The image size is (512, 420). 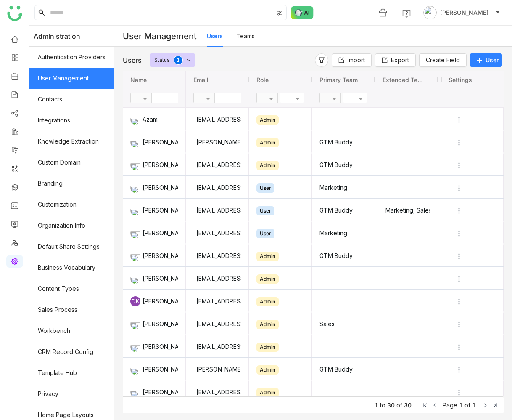 I want to click on div: User, so click(x=265, y=233).